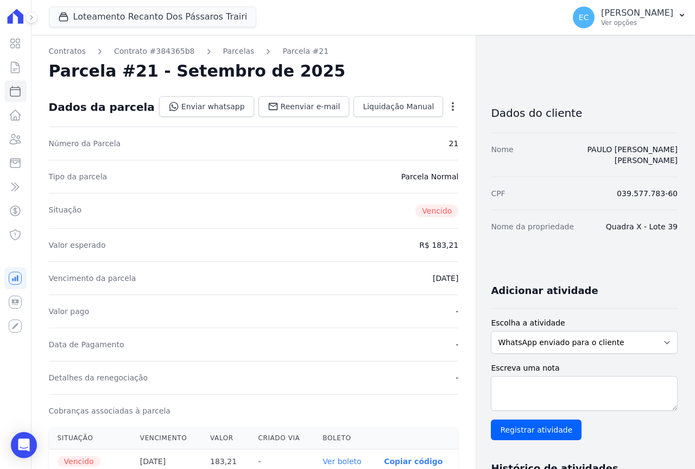 This screenshot has width=695, height=469. I want to click on label: Escreva uma nota, so click(585, 368).